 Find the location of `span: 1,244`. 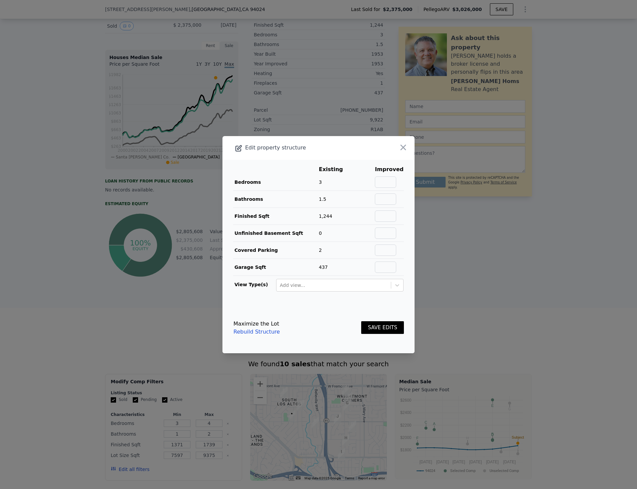

span: 1,244 is located at coordinates (326, 216).